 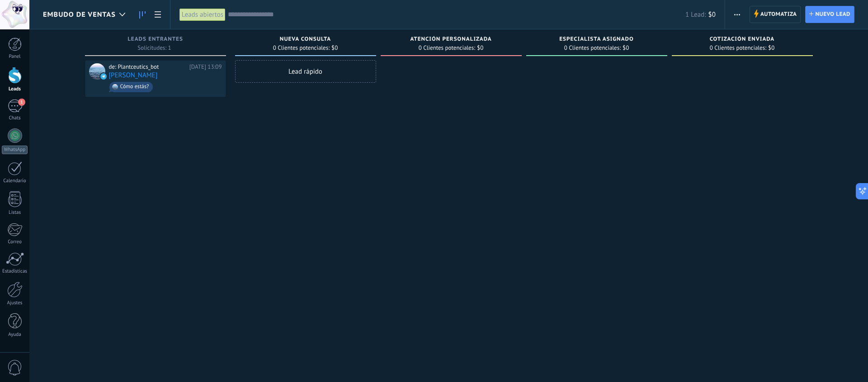 What do you see at coordinates (696, 15) in the screenshot?
I see `span: 1 Lead:` at bounding box center [696, 15].